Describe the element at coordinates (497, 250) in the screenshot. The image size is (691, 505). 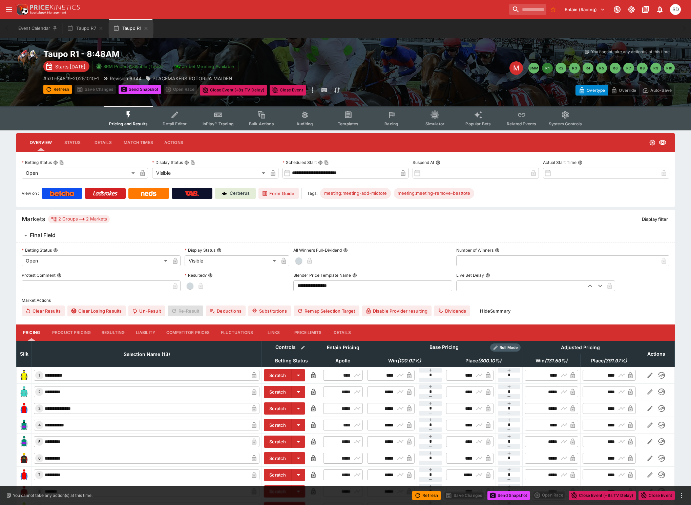
I see `button: Number of Winners` at that location.